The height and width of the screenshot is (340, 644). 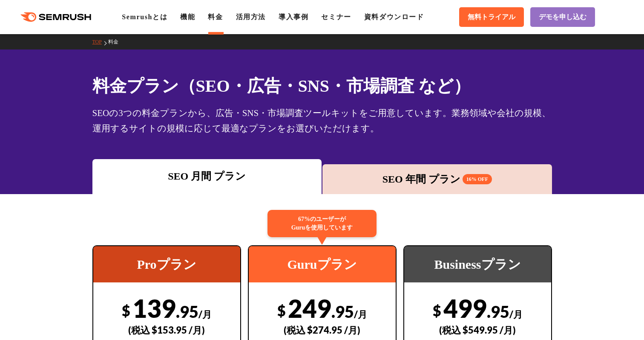 I want to click on div: SEO 年間 プラン, so click(x=437, y=179).